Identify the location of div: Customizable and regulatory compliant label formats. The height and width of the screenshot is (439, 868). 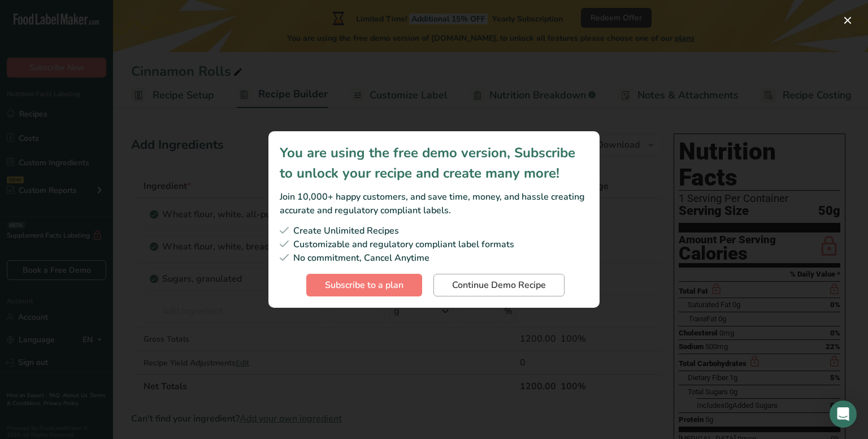
(434, 244).